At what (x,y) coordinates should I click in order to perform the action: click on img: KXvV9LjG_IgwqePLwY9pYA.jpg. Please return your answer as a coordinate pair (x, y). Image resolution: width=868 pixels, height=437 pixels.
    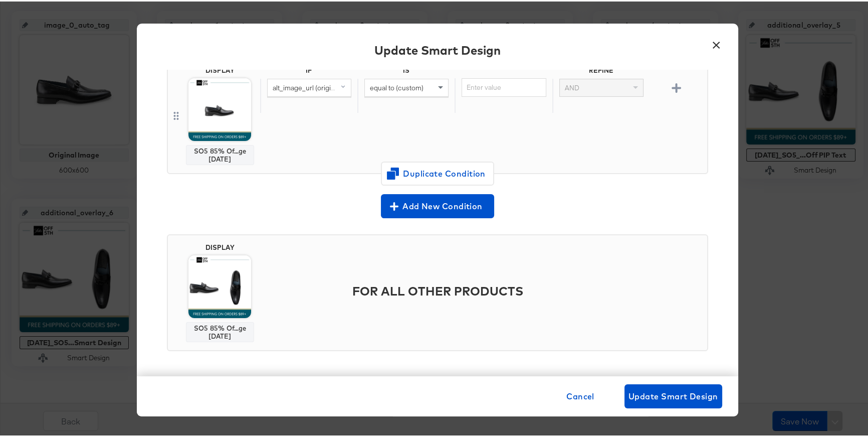
    Looking at the image, I should click on (220, 108).